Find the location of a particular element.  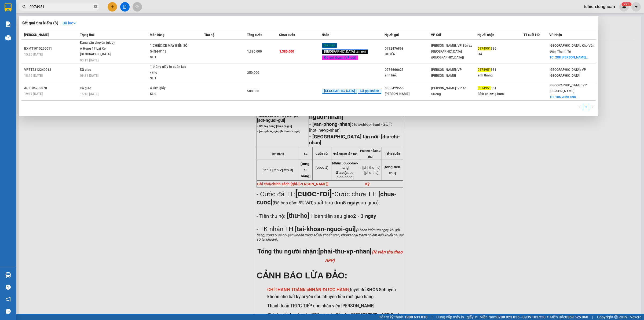

span: Tổng cước is located at coordinates (254, 35).